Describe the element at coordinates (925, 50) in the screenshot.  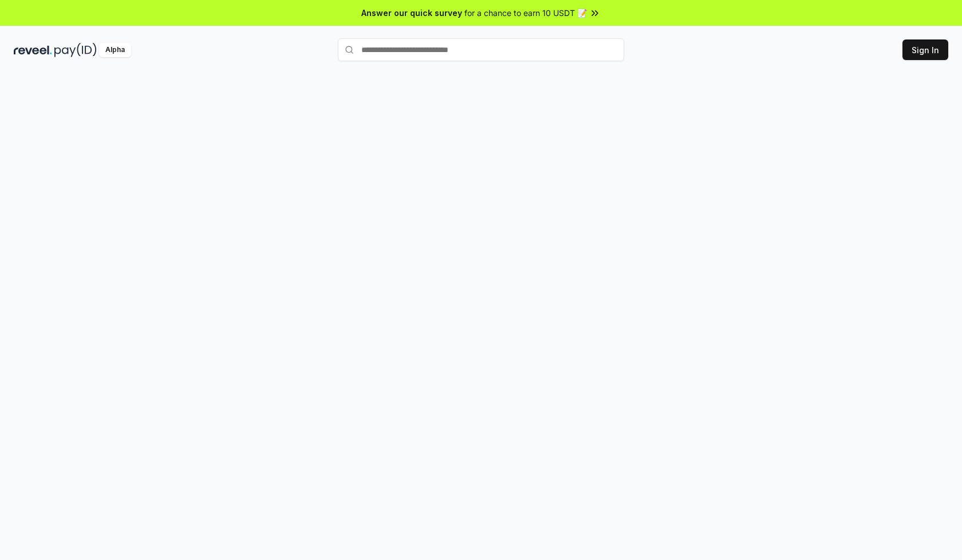
I see `button: Sign In` at that location.